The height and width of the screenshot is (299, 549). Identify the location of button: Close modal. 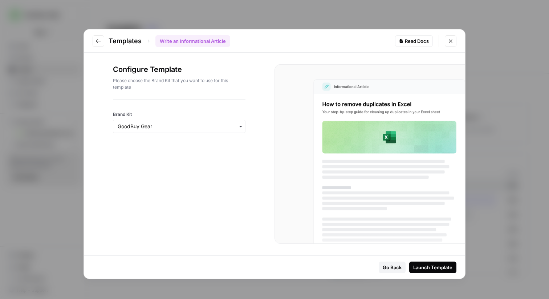
(451, 41).